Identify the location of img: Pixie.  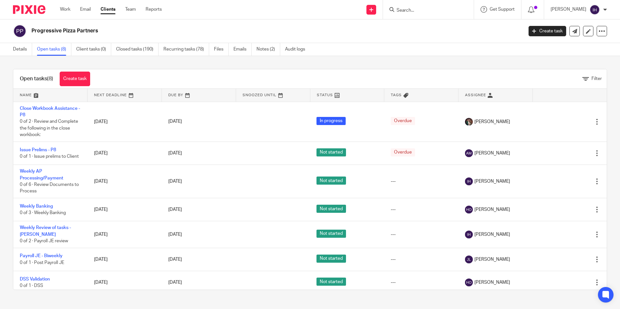
(29, 9).